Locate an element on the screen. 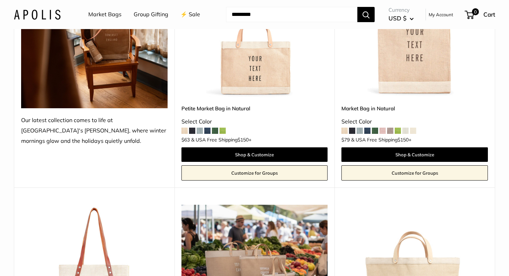 This screenshot has height=276, width=509. input: Search... is located at coordinates (291, 15).